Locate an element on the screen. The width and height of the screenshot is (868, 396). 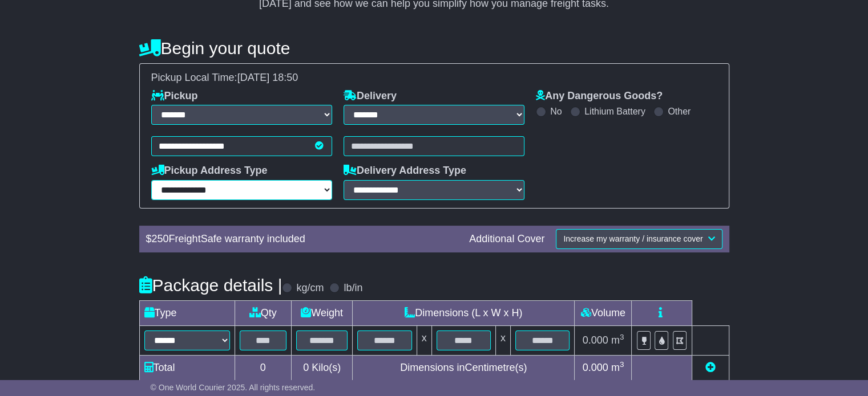
span: © One World Courier 2025. All rights reserved. is located at coordinates (233, 388).